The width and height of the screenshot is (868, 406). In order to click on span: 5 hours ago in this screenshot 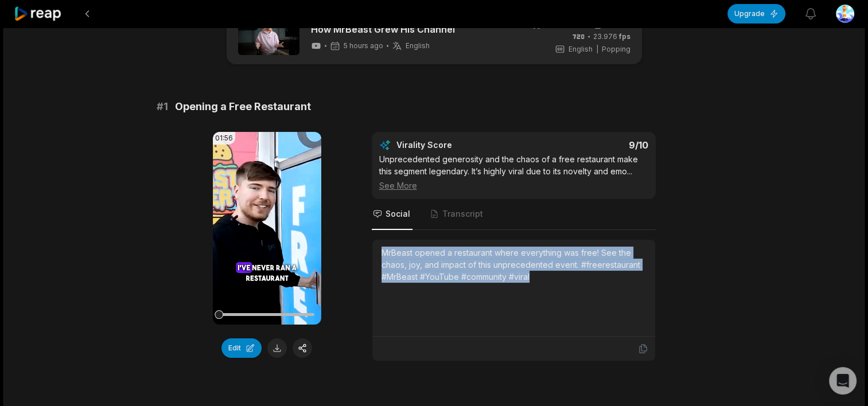, I will do `click(363, 46)`.